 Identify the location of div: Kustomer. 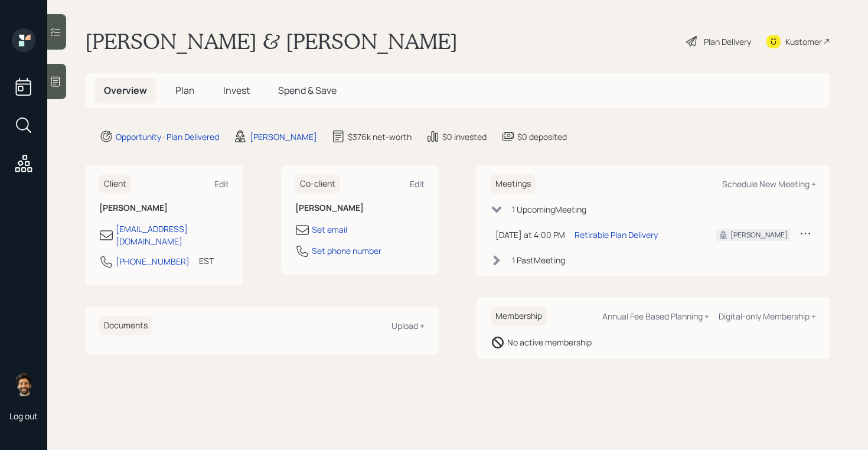
(803, 41).